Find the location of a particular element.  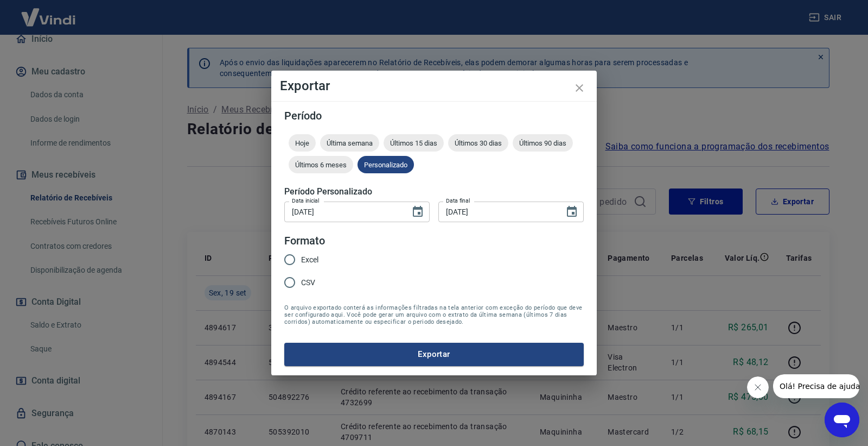

span: O arquivo exportado conterá as informações filtradas na tela anterior com exceção do período que ... is located at coordinates (434, 314).